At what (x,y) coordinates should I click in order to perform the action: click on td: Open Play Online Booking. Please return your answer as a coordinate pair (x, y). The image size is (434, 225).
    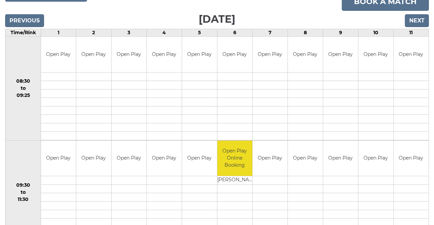
    Looking at the image, I should click on (235, 159).